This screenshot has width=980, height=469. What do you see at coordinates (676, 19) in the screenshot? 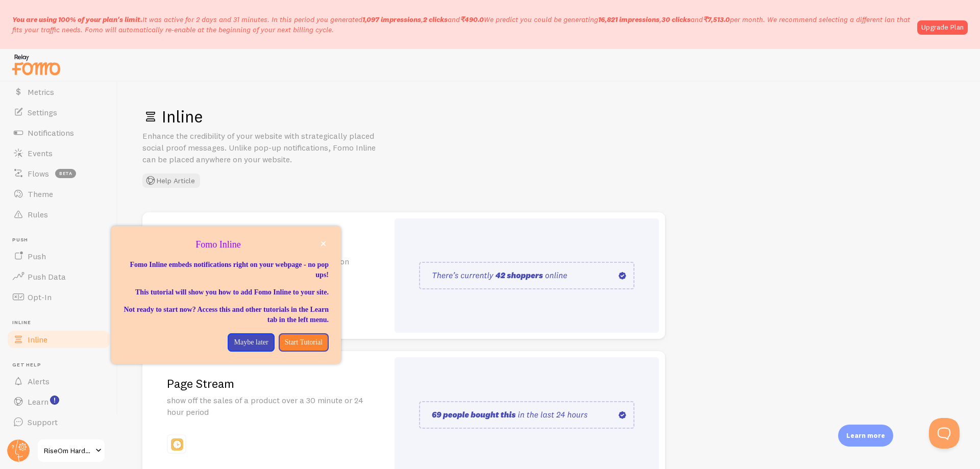
I see `b: 30 clicks` at bounding box center [676, 19].